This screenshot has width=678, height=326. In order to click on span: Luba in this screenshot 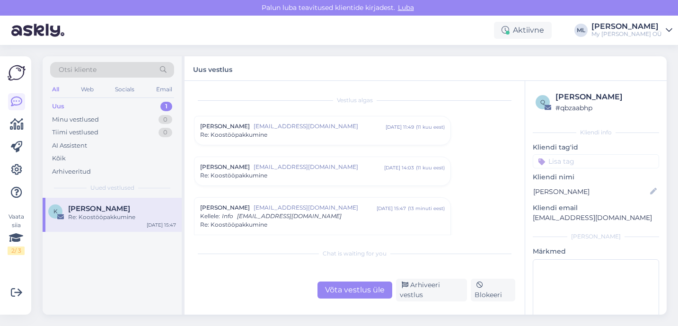, I will do `click(406, 8)`.